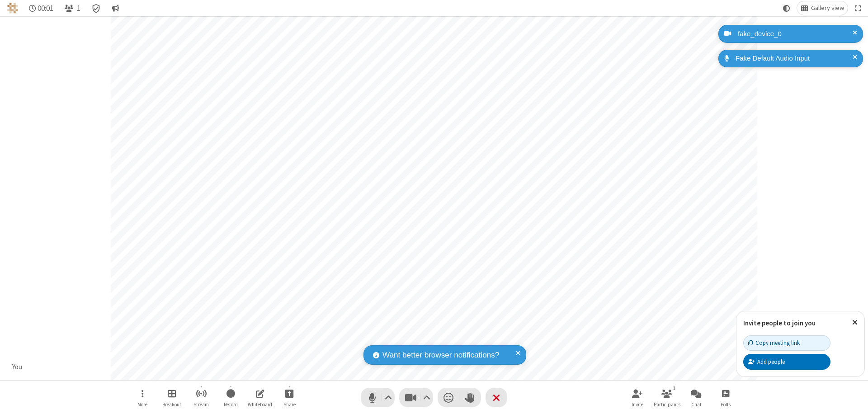 The image size is (868, 414). Describe the element at coordinates (115, 8) in the screenshot. I see `button: Conversation` at that location.